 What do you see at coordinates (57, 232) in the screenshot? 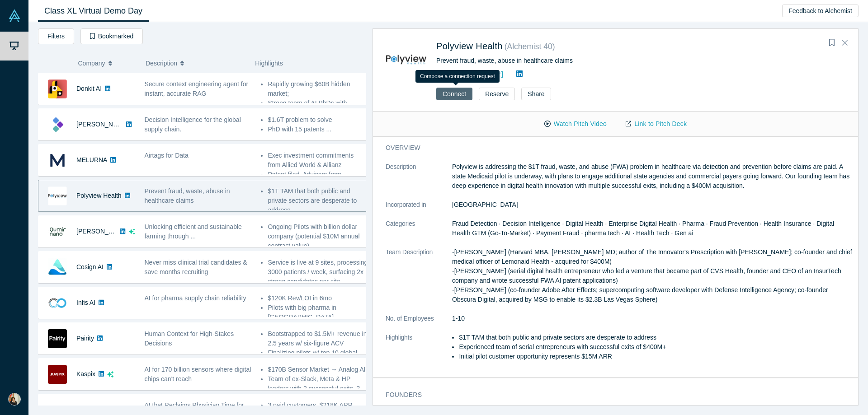
I see `img: Qumir Nano's Logo` at bounding box center [57, 232].